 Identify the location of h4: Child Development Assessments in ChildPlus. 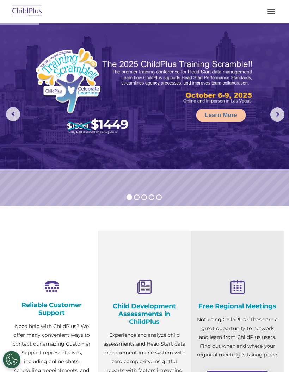
(144, 314).